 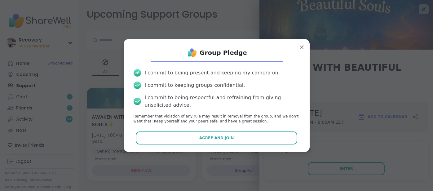 I want to click on div: I commit to being respectful and refraining from giving unsolicited advice., so click(x=222, y=101).